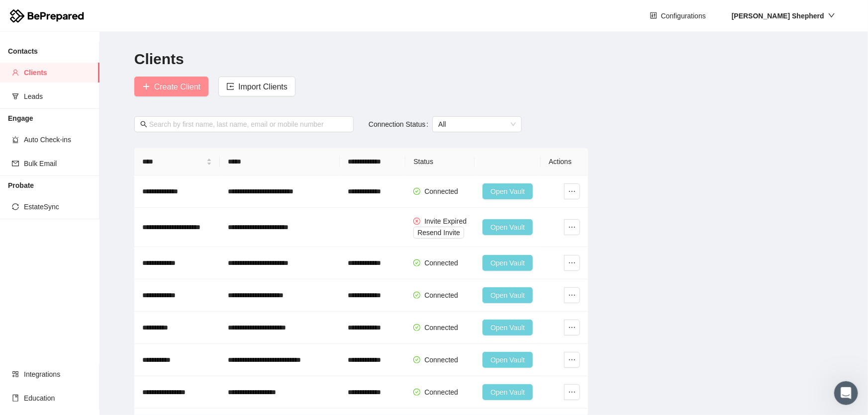  Describe the element at coordinates (57, 97) in the screenshot. I see `span: Leads` at that location.